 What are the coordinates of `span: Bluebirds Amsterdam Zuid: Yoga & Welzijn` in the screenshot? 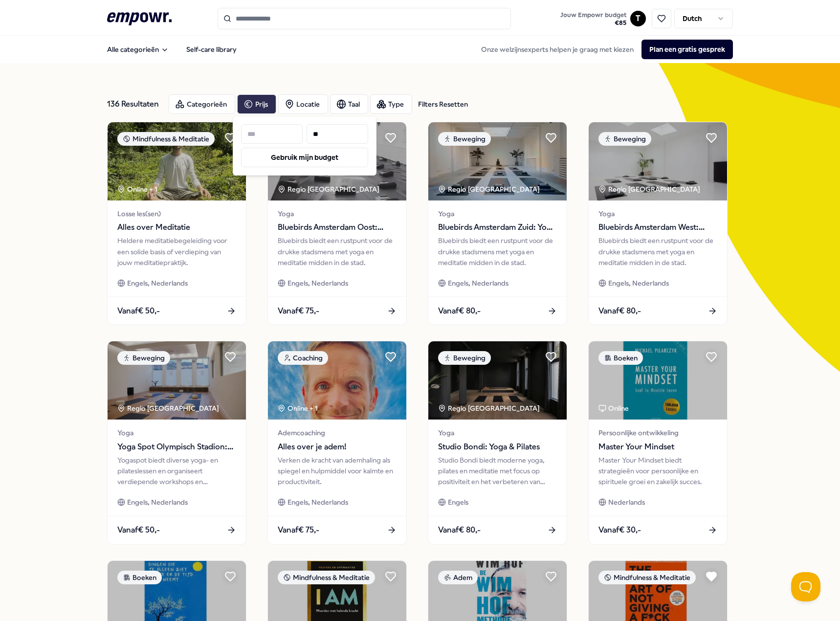 It's located at (497, 227).